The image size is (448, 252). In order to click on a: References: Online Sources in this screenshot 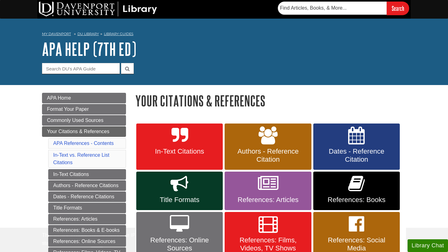, I will do `click(87, 242)`.